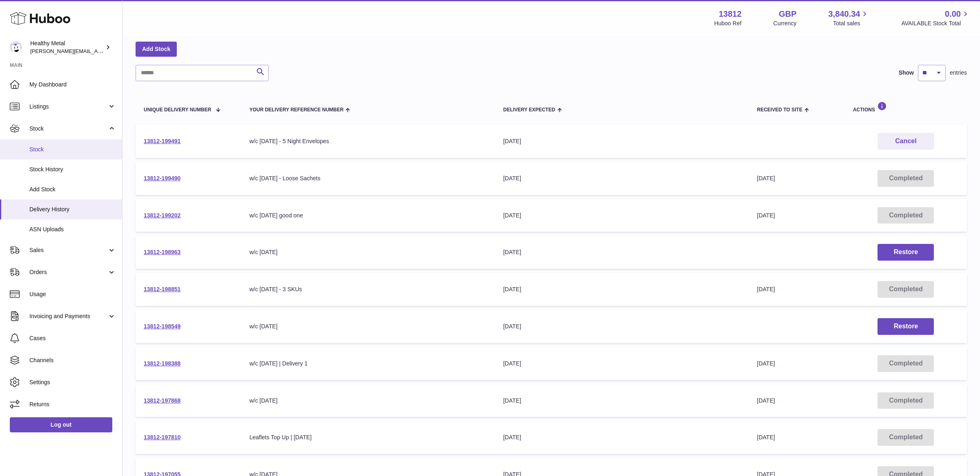 Image resolution: width=980 pixels, height=476 pixels. What do you see at coordinates (68, 250) in the screenshot?
I see `span: Sales` at bounding box center [68, 250].